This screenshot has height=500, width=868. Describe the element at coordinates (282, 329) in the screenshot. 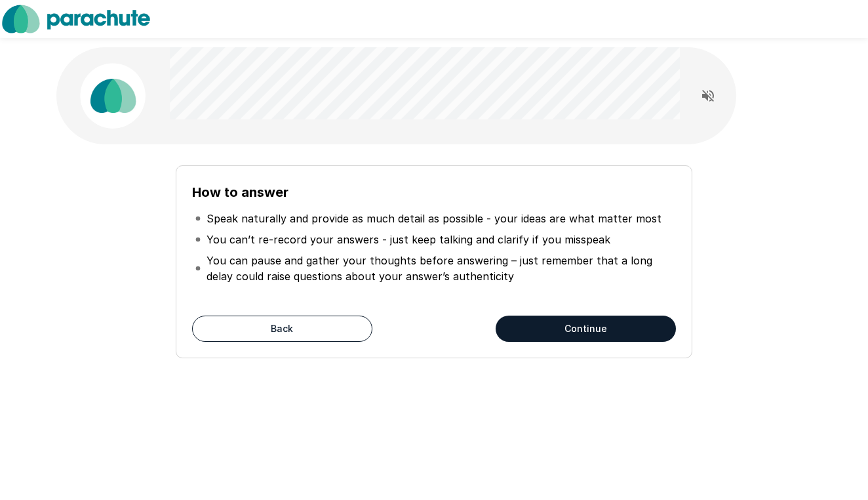

I see `button: Back` at that location.